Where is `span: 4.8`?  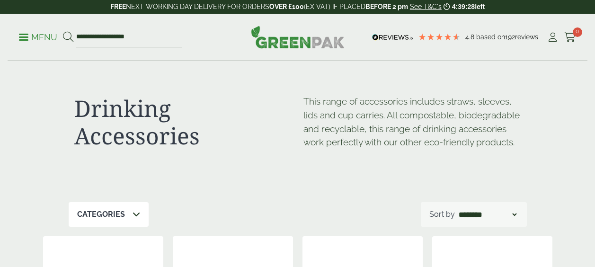
span: 4.8 is located at coordinates (470, 37).